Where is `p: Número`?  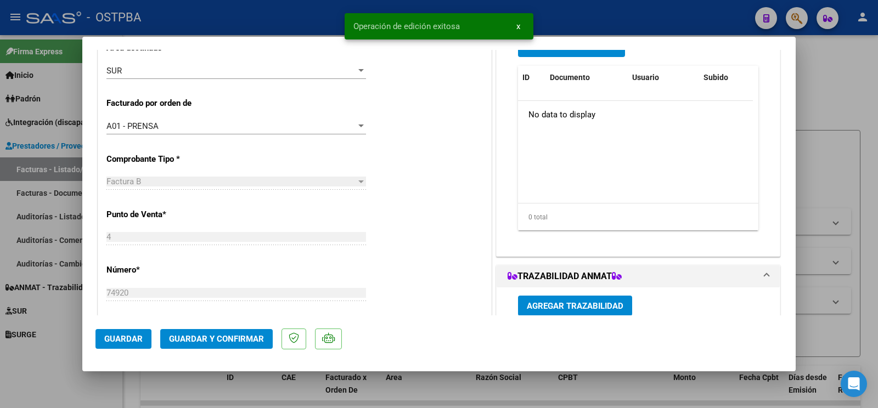
p: Número is located at coordinates (163, 270).